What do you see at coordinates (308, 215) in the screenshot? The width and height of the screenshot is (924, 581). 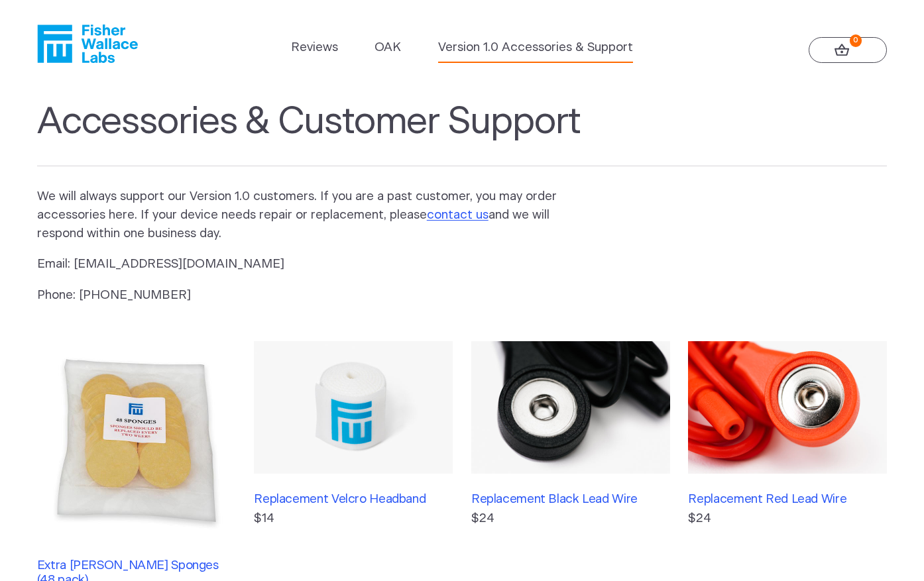 I see `p: We will always support our Version 1.0 customers. If you are a past customer, you may order acces...` at bounding box center [308, 215].